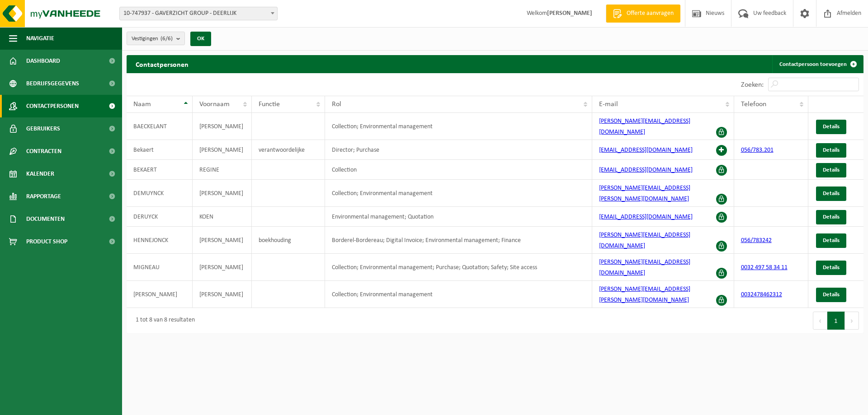  I want to click on span: E-mail, so click(609, 104).